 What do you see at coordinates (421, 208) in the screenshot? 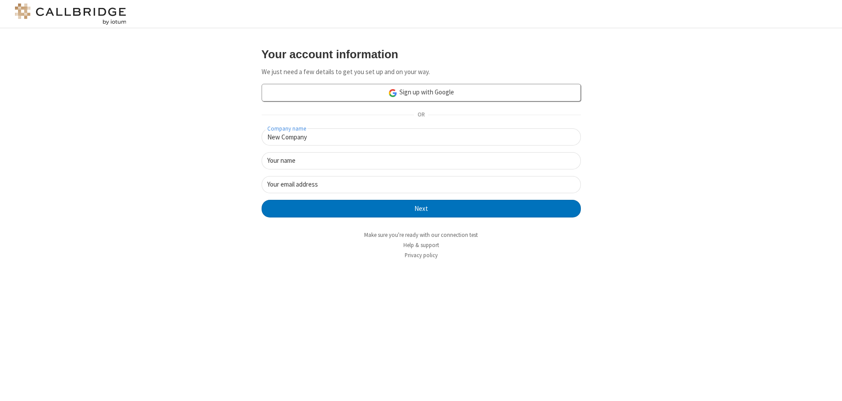
I see `button: Next` at bounding box center [421, 208].